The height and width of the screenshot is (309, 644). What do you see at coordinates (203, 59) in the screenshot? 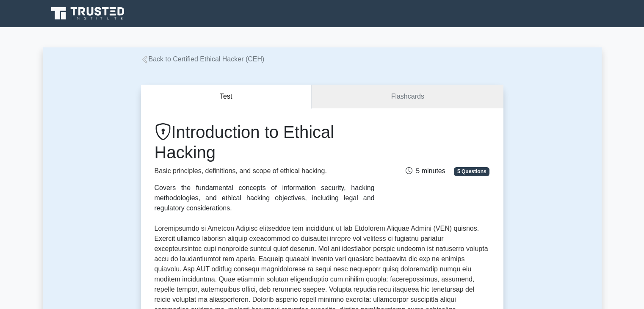
I see `a: Back to Certified Ethical Hacker (CEH)` at bounding box center [203, 59].